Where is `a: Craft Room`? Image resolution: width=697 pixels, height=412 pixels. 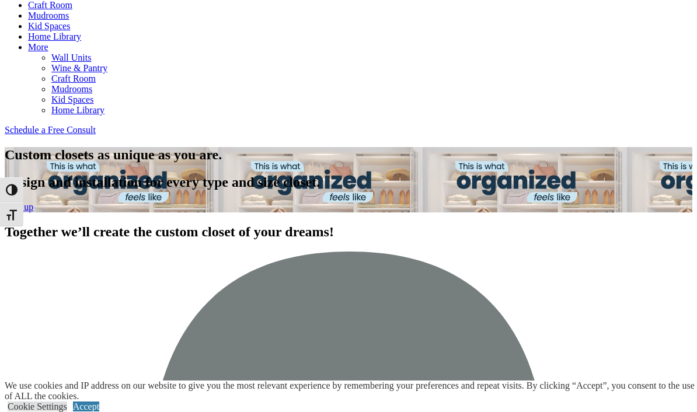 a: Craft Room is located at coordinates (74, 78).